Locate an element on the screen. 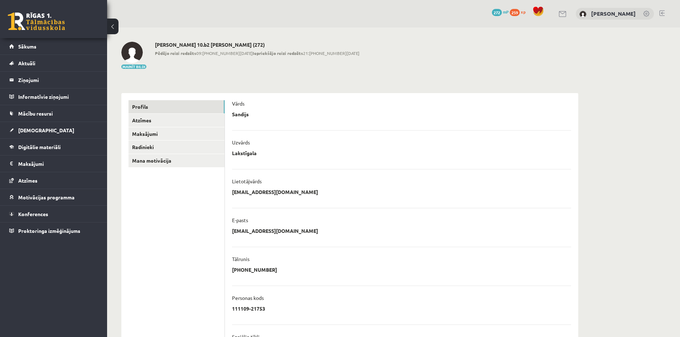  button: Mainīt bildi is located at coordinates (134, 67).